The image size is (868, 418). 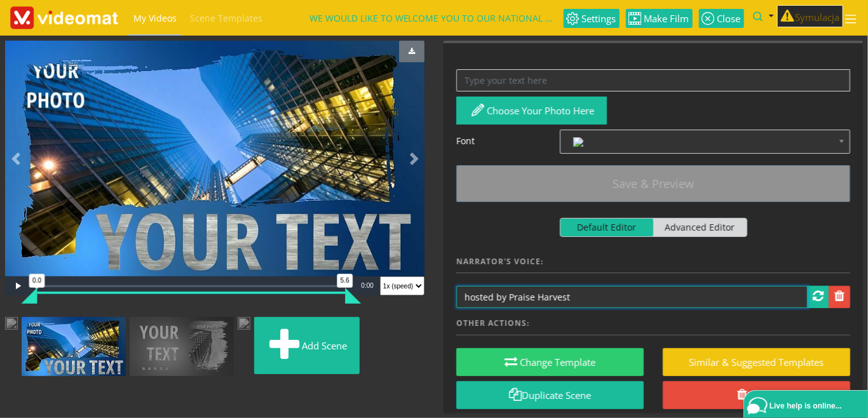 I want to click on button: similar & suggested templates, so click(x=756, y=362).